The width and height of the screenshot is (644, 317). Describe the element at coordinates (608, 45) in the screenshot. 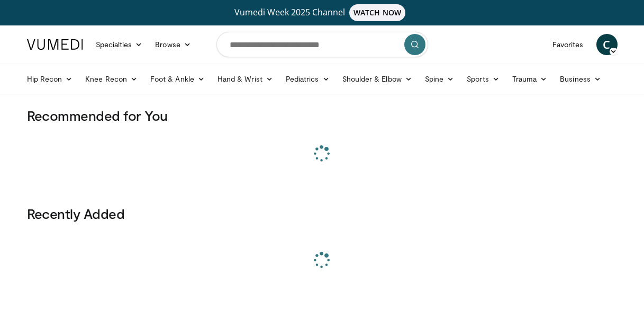

I see `a: C` at that location.